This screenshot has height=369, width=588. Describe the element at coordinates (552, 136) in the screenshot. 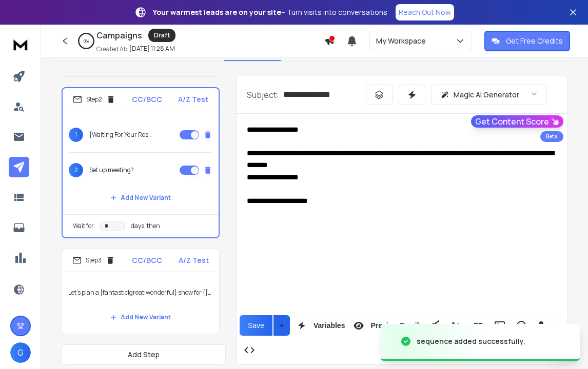

I see `div: Beta` at that location.